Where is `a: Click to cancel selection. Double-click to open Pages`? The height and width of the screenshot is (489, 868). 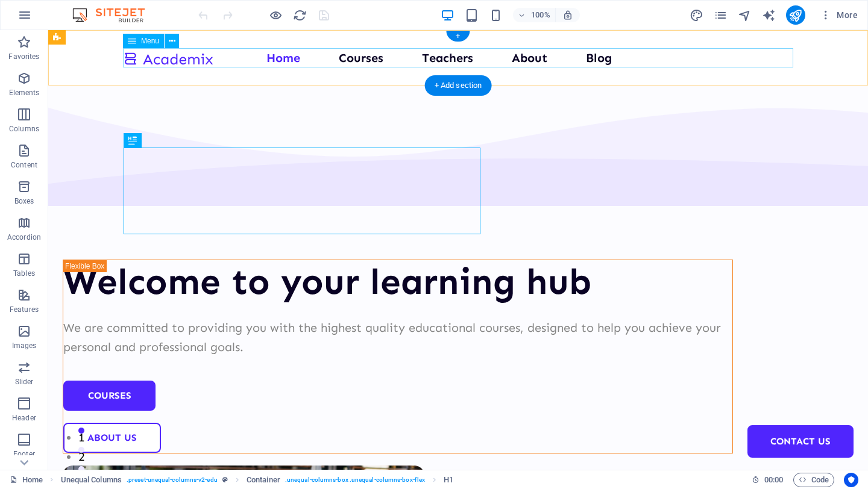 a: Click to cancel selection. Double-click to open Pages is located at coordinates (26, 480).